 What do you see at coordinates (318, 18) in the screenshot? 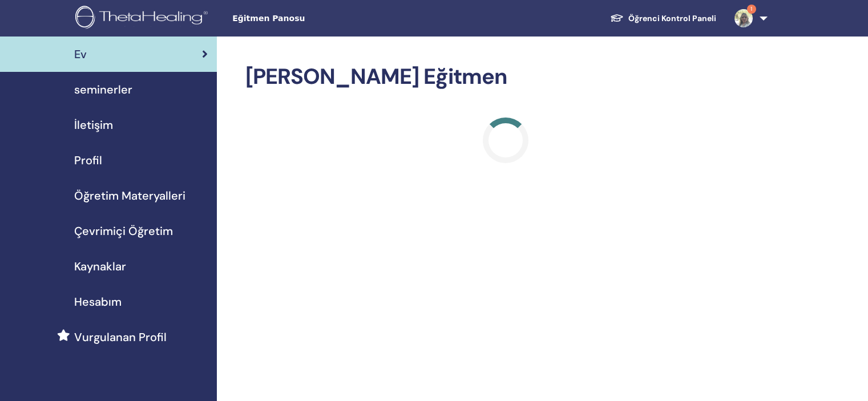
I see `span: Eğitmen Panosu` at bounding box center [318, 18].